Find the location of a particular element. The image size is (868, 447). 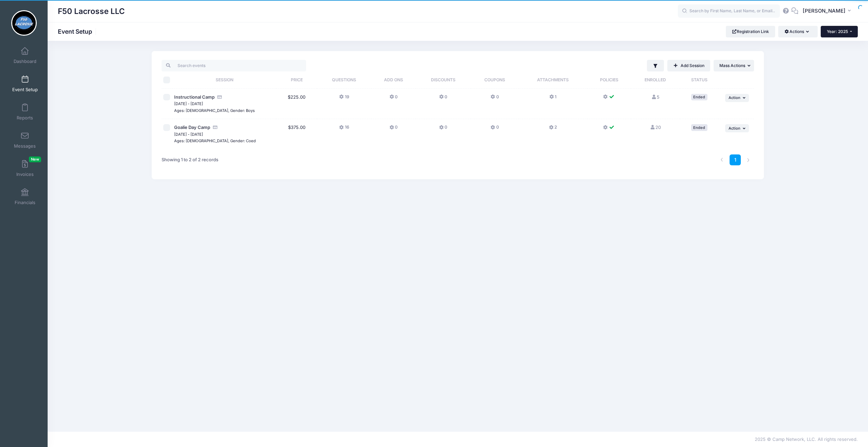

th: Coupons is located at coordinates (495, 80).